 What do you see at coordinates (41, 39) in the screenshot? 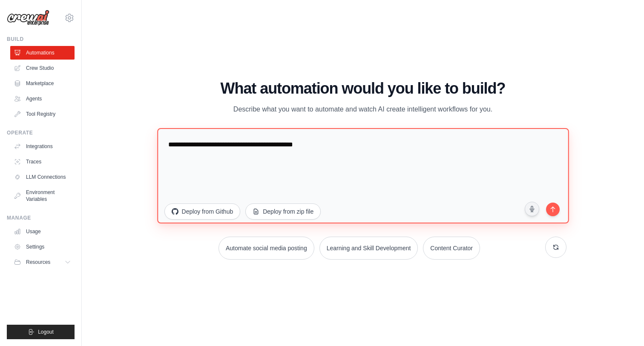
I see `div: Build` at bounding box center [41, 39].